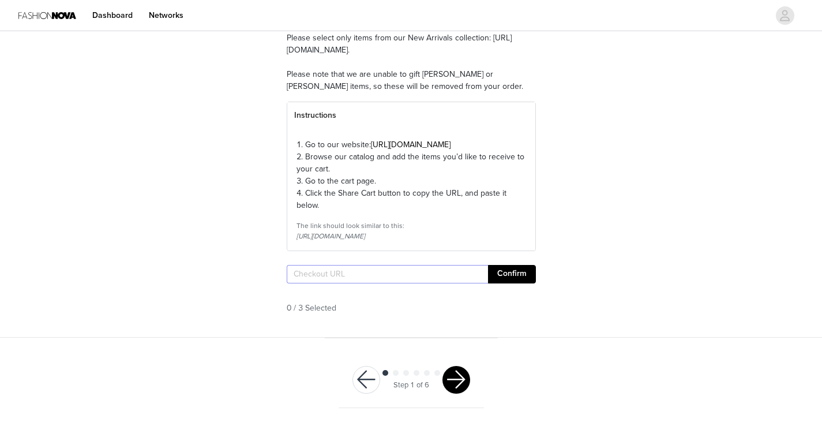  What do you see at coordinates (47, 15) in the screenshot?
I see `img: Fashion Nova Logo` at bounding box center [47, 15].